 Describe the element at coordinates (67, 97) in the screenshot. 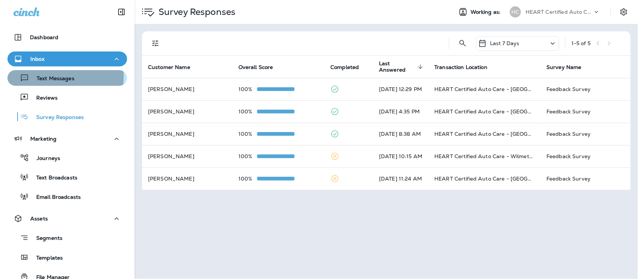

I see `button: Reviews` at that location.